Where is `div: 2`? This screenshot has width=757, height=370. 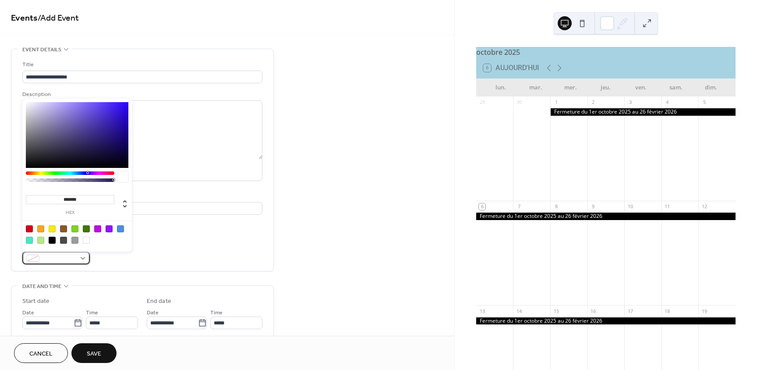
div: 2 is located at coordinates (594, 102).